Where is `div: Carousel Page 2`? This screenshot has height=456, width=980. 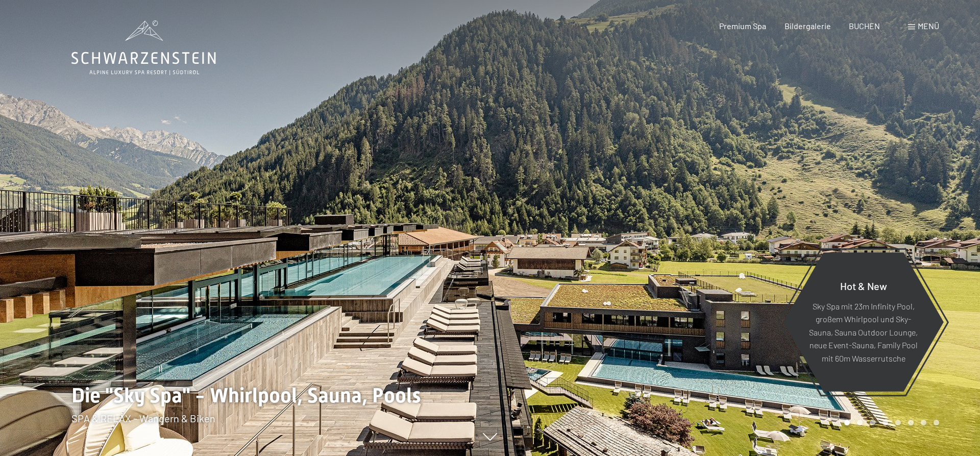
div: Carousel Page 2 is located at coordinates (859, 422).